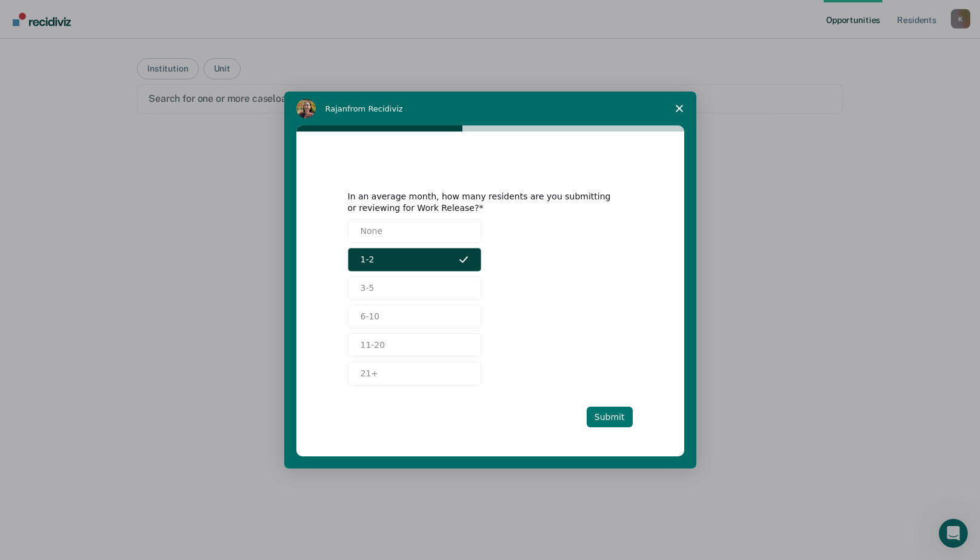 This screenshot has width=980, height=560. Describe the element at coordinates (481, 202) in the screenshot. I see `div: In an average month, how many residents are you submitting or reviewing for Work Release?` at that location.